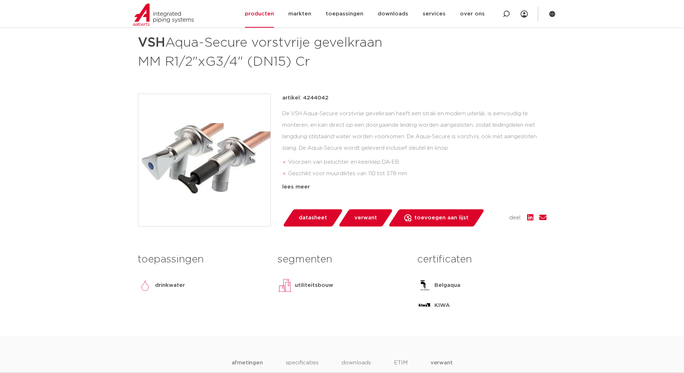 This screenshot has height=373, width=684. What do you see at coordinates (313, 218) in the screenshot?
I see `a: datasheet` at bounding box center [313, 218].